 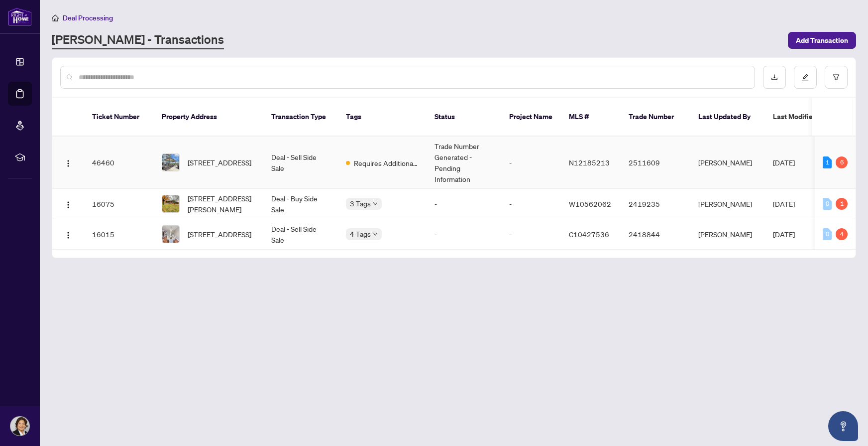 I want to click on span: Requires Additional Docs, so click(x=386, y=163).